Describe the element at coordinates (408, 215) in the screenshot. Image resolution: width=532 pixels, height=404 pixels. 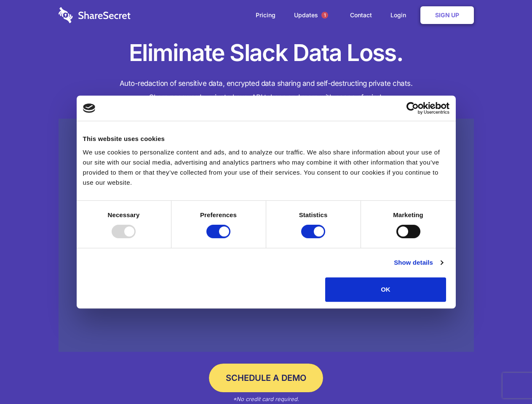
I see `strong: Marketing` at that location.